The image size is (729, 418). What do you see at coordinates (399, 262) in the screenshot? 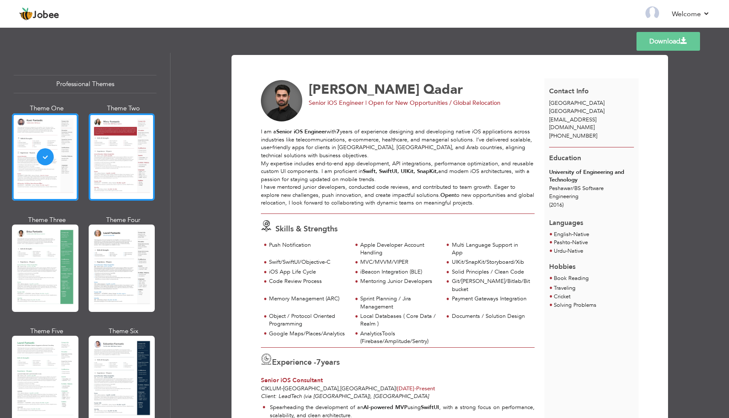
I see `div: MVC/MVVM/VIPER` at bounding box center [399, 262].